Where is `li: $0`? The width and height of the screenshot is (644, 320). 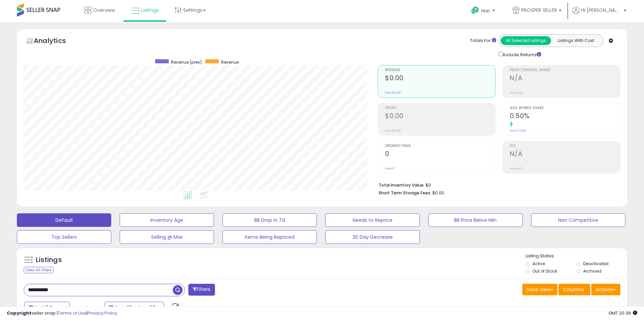 li: $0 is located at coordinates (497, 184).